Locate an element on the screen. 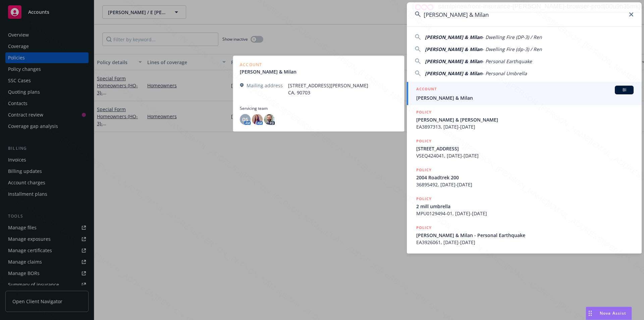  span: - Personal Umbrella is located at coordinates (505, 73).